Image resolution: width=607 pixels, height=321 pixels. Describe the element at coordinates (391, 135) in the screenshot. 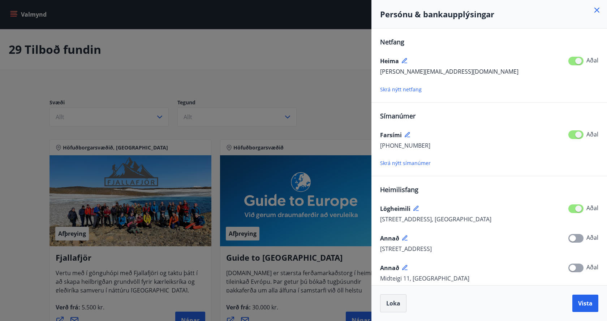

I see `span: Farsími` at that location.